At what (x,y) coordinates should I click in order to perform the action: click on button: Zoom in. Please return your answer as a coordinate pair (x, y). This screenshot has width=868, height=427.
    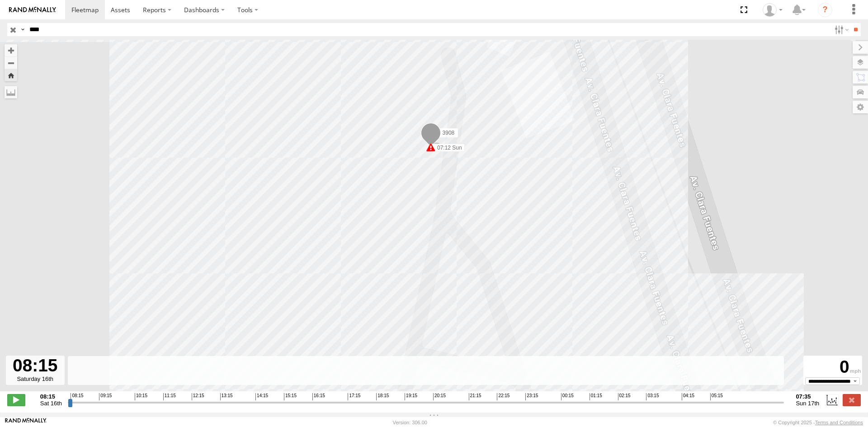
    Looking at the image, I should click on (11, 50).